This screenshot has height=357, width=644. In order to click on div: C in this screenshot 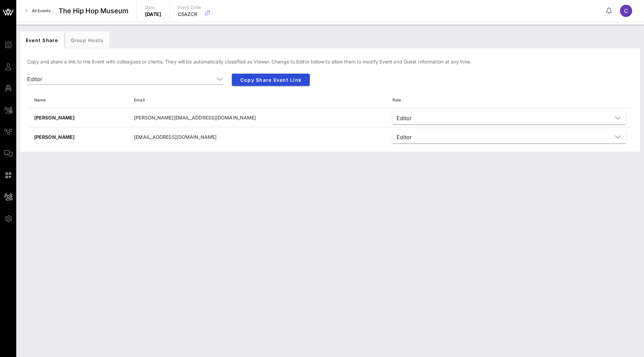, I will do `click(626, 11)`.